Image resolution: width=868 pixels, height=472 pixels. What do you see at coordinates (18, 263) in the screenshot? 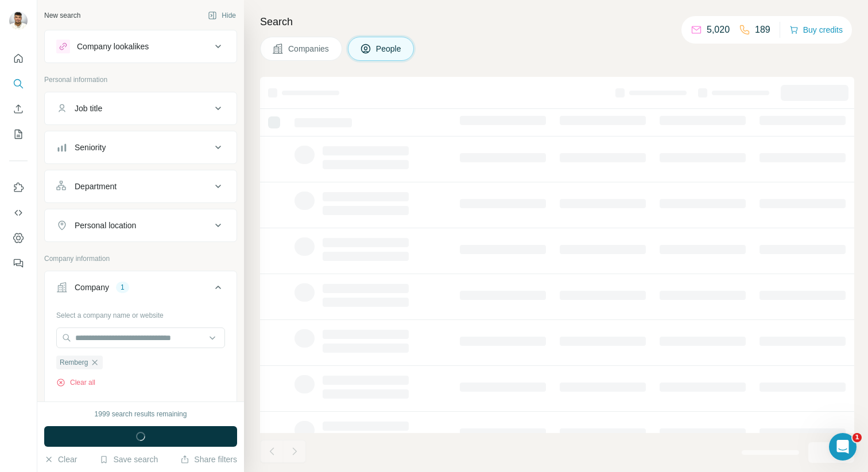
I see `button: Feedback` at bounding box center [18, 263].